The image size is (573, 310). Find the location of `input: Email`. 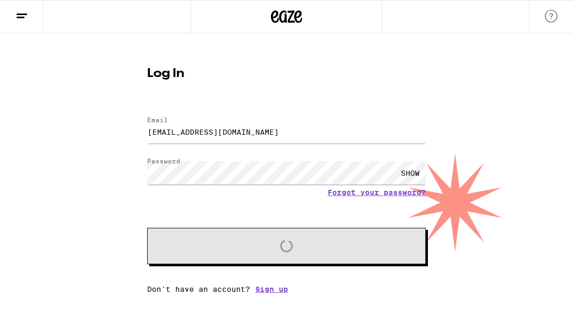

input: Email is located at coordinates (286, 132).